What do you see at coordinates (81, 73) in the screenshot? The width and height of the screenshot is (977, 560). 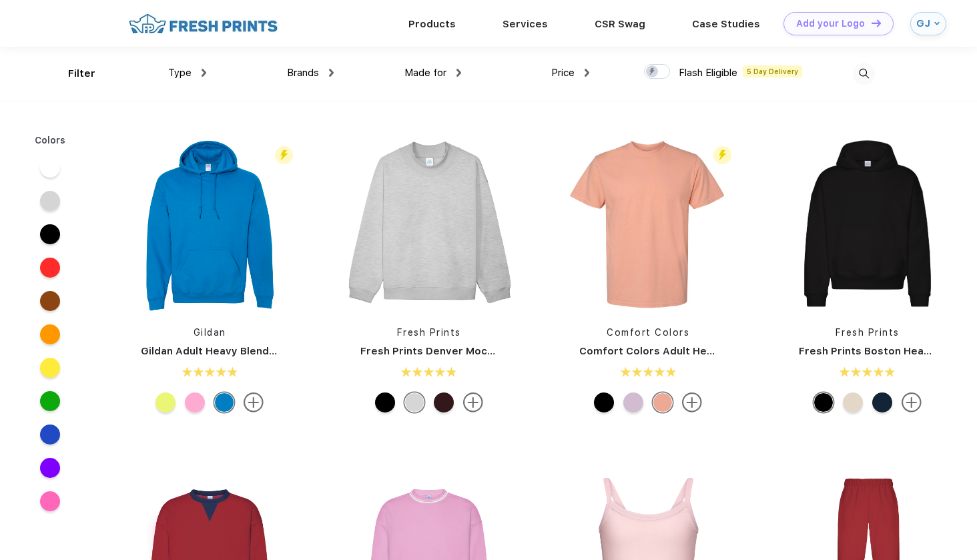 I see `div: Filter` at bounding box center [81, 73].